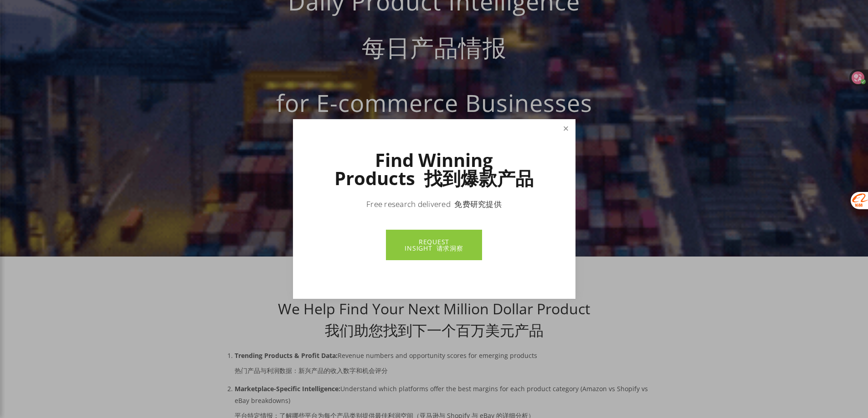 Image resolution: width=868 pixels, height=418 pixels. What do you see at coordinates (479, 178) in the screenshot?
I see `font: 找到爆款产品` at bounding box center [479, 178].